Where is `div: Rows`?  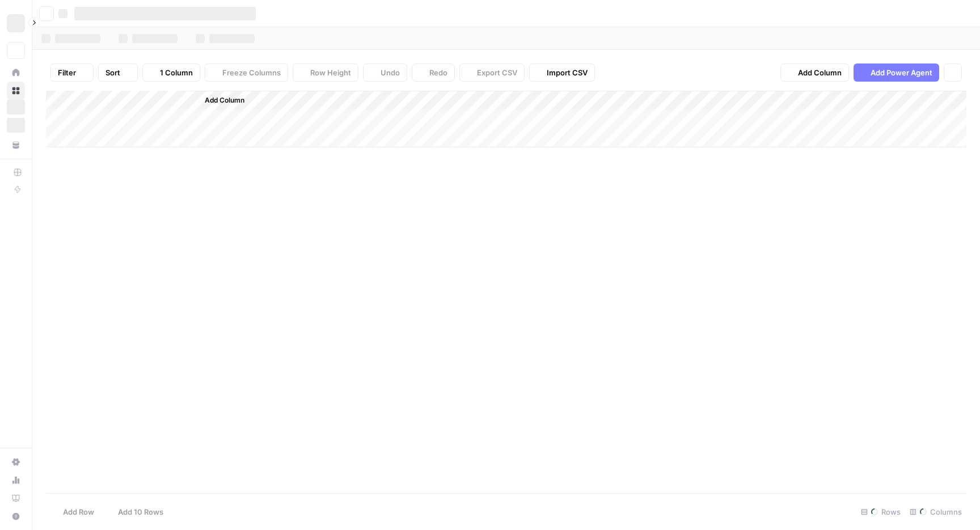 div: Rows is located at coordinates (880, 512).